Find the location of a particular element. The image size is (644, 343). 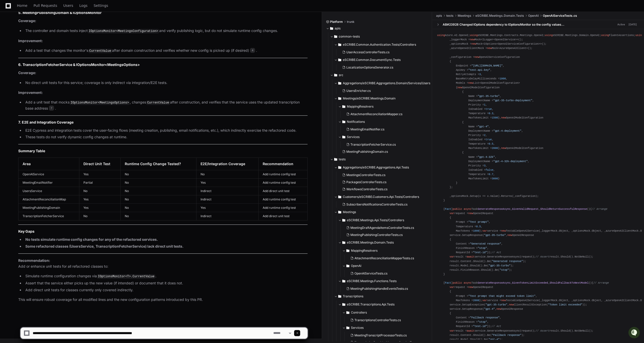

button: Notifications is located at coordinates (384, 121).